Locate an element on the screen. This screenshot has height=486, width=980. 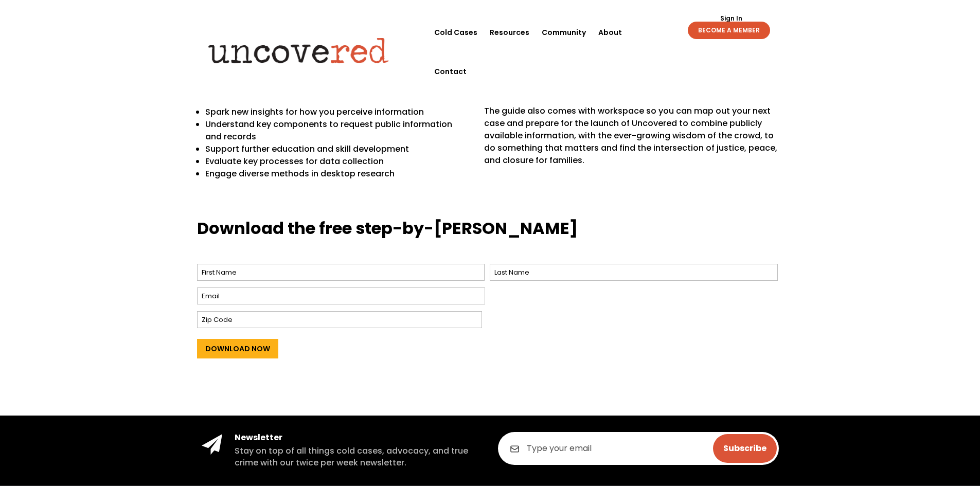
input: Download Now is located at coordinates (238, 349).